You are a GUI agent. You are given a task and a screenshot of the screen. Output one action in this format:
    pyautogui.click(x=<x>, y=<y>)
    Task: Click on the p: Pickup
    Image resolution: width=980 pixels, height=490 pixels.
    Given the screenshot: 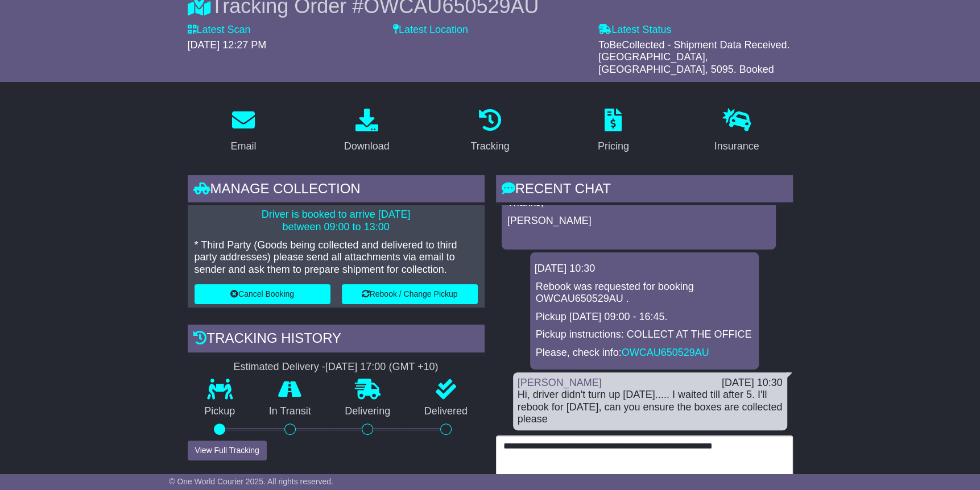 What is the action you would take?
    pyautogui.click(x=220, y=412)
    